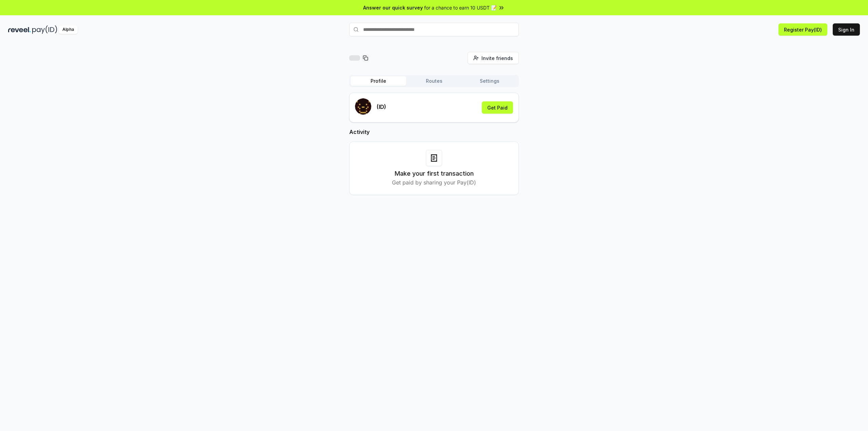  What do you see at coordinates (19, 29) in the screenshot?
I see `img: reveel_dark` at bounding box center [19, 29].